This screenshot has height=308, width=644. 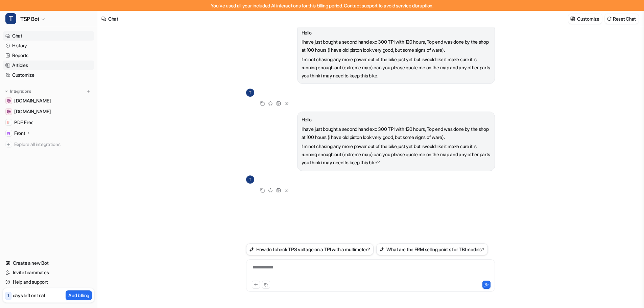 I want to click on p: Customize, so click(x=588, y=19).